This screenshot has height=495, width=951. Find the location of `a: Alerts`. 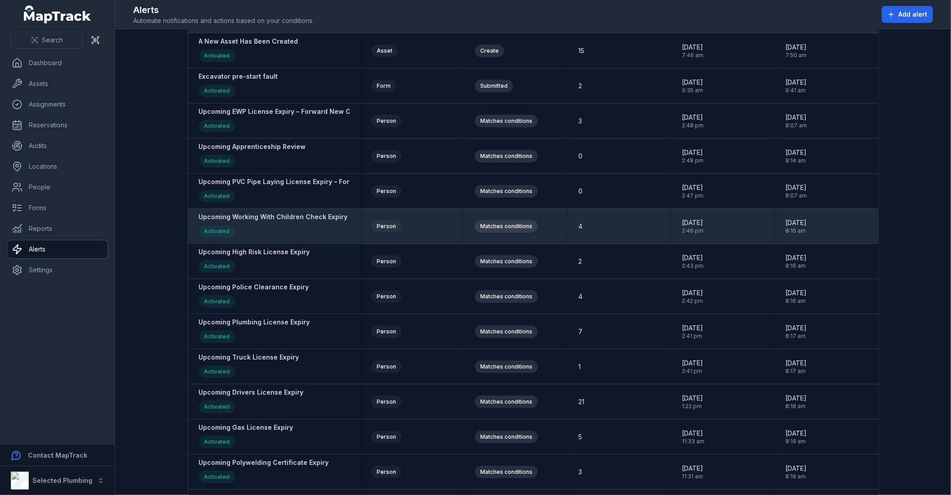

a: Alerts is located at coordinates (57, 249).